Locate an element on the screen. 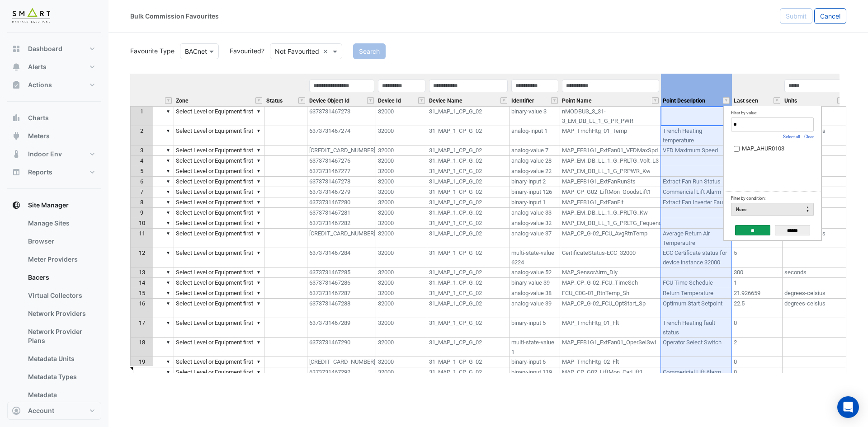 Image resolution: width=868 pixels, height=427 pixels. td: MAP_EM_DB_LL_1_G_PRPWR_Kw is located at coordinates (610, 171).